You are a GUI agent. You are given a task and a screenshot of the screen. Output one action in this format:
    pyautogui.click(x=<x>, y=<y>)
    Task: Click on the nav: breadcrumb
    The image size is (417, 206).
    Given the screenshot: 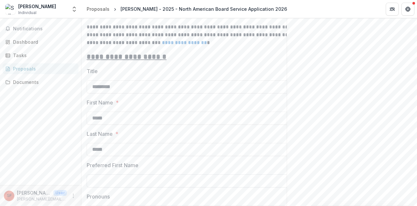 What is the action you would take?
    pyautogui.click(x=187, y=9)
    